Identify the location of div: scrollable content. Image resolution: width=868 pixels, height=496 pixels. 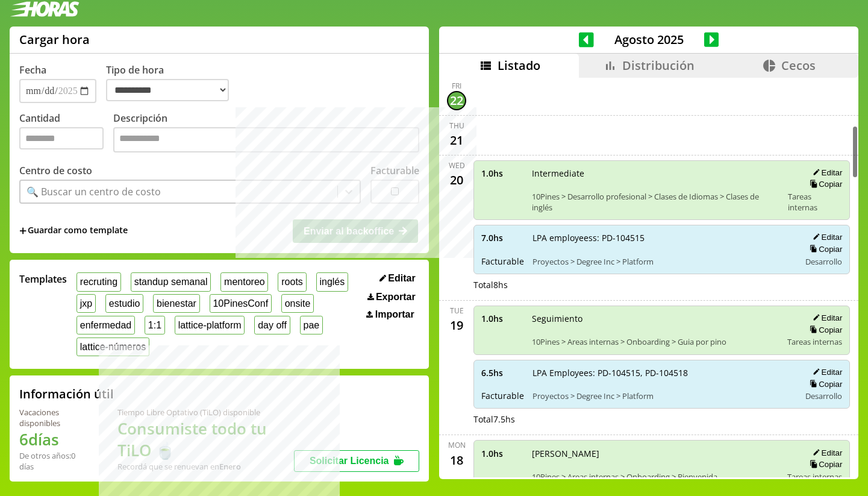
(649, 278).